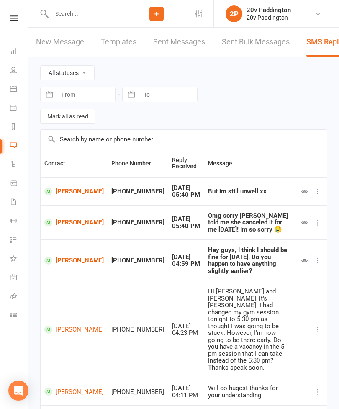  What do you see at coordinates (19, 71) in the screenshot?
I see `a: People` at bounding box center [19, 71].